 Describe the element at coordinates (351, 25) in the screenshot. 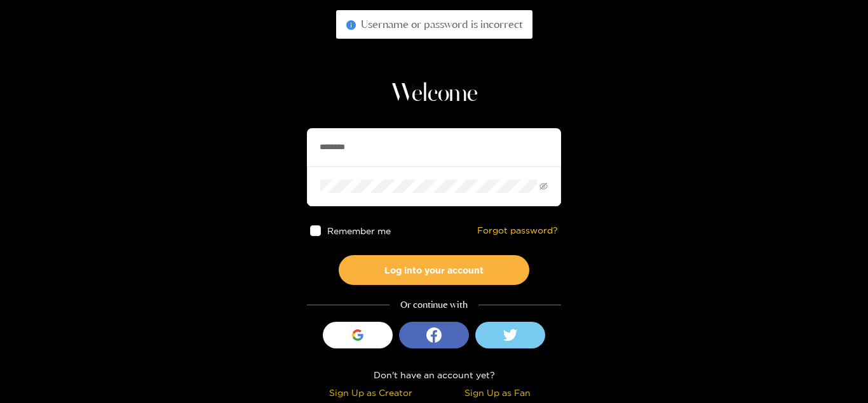

I see `span: info-circle` at that location.